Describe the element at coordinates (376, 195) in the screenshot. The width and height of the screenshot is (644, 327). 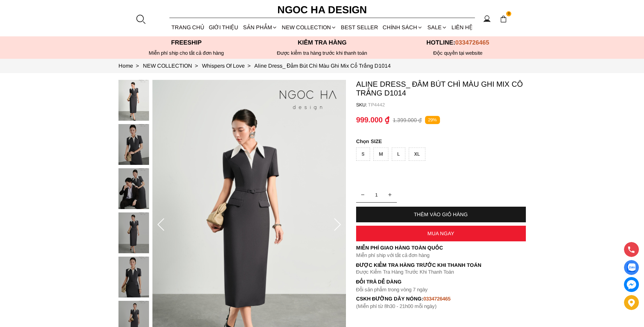
I see `input: Quantity input` at that location.